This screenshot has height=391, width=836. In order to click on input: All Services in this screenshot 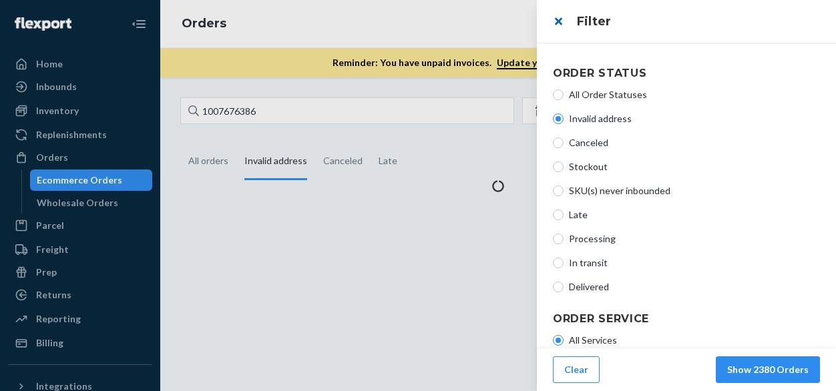, I will do `click(559, 341)`.